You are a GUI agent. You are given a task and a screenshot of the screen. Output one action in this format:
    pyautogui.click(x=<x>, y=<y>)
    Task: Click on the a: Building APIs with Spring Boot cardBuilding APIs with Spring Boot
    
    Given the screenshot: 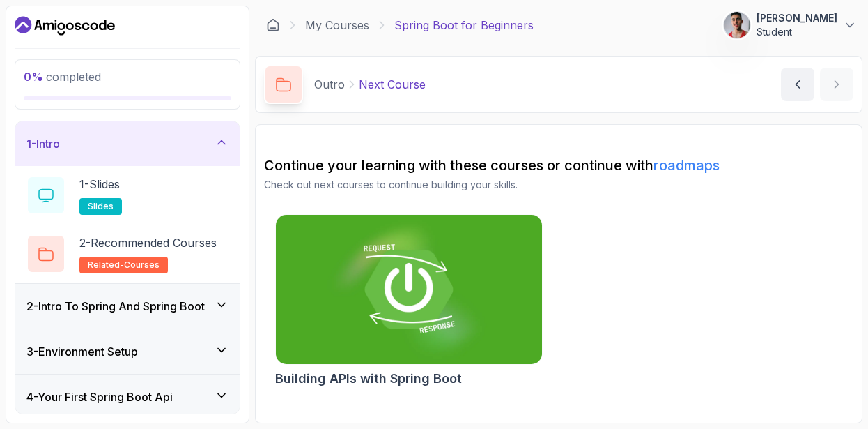 What is the action you would take?
    pyautogui.click(x=409, y=301)
    